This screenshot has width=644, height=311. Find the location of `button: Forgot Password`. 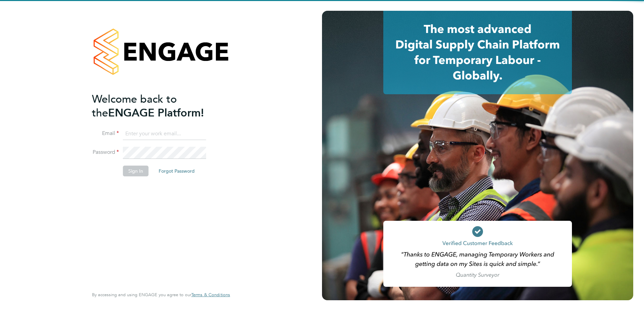

button: Forgot Password is located at coordinates (177, 171).